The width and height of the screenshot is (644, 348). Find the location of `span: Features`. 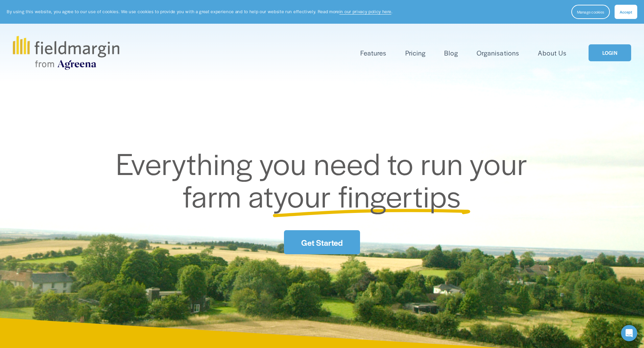

span: Features is located at coordinates (373, 53).